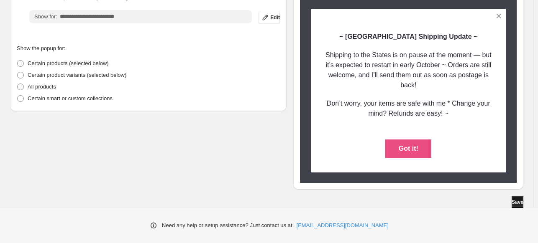 Image resolution: width=538 pixels, height=243 pixels. I want to click on span: Don’t worry, your items are safe with me * Change your mind? Refunds are easy! ~, so click(408, 108).